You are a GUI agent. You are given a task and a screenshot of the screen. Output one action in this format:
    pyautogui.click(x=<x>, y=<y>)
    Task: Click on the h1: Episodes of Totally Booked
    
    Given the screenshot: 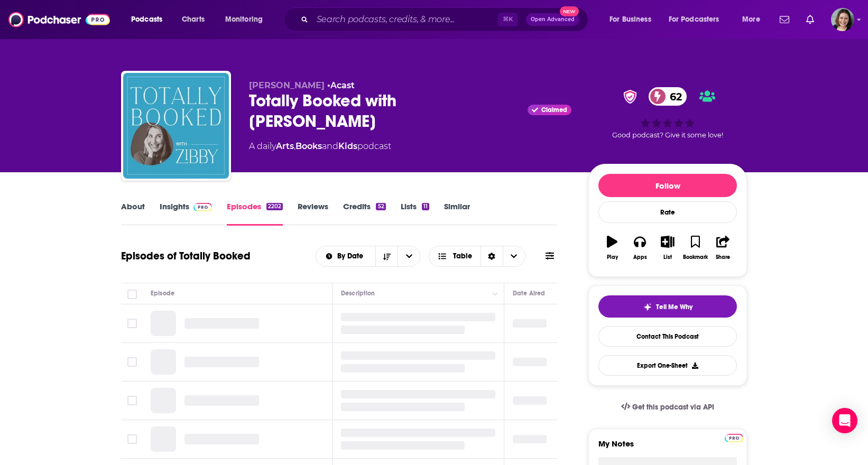 What is the action you would take?
    pyautogui.click(x=185, y=256)
    